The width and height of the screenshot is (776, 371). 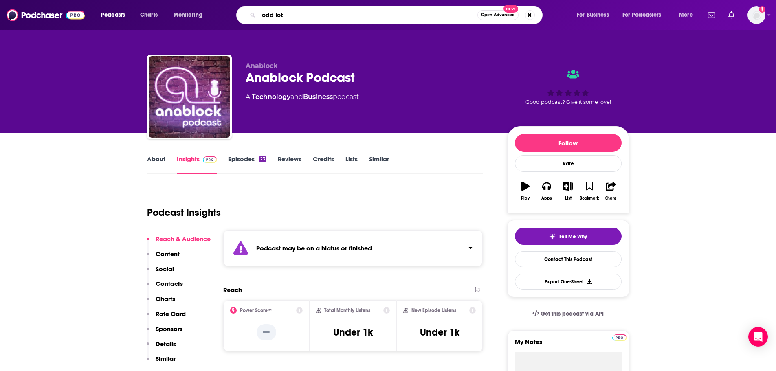 What do you see at coordinates (756, 15) in the screenshot?
I see `span: Logged in as gmalloy` at bounding box center [756, 15].